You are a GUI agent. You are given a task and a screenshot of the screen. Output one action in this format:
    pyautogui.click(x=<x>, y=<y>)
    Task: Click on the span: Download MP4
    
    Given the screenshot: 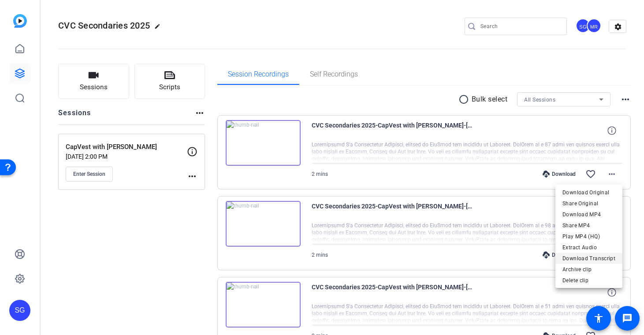 What is the action you would take?
    pyautogui.click(x=589, y=214)
    